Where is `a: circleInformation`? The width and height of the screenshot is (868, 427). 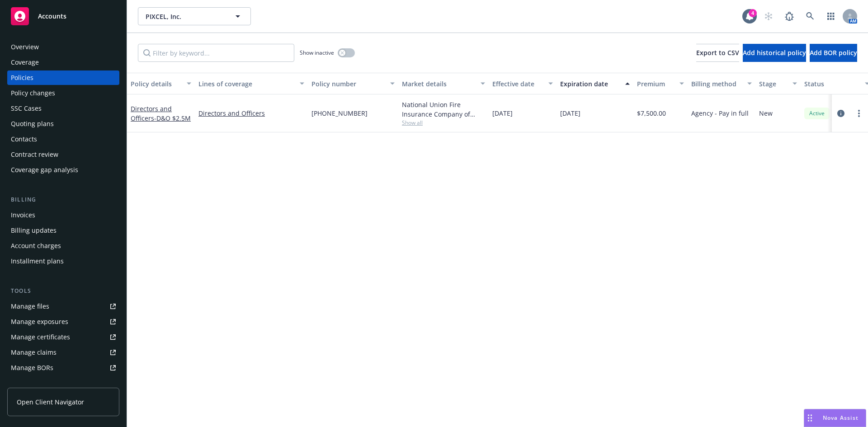
a: circleInformation is located at coordinates (840, 113).